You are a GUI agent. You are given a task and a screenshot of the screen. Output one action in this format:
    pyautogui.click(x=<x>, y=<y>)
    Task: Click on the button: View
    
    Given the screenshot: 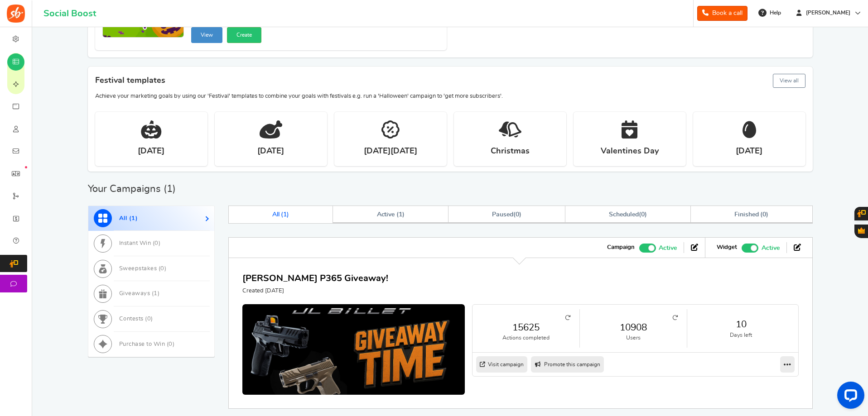 What is the action you would take?
    pyautogui.click(x=207, y=35)
    